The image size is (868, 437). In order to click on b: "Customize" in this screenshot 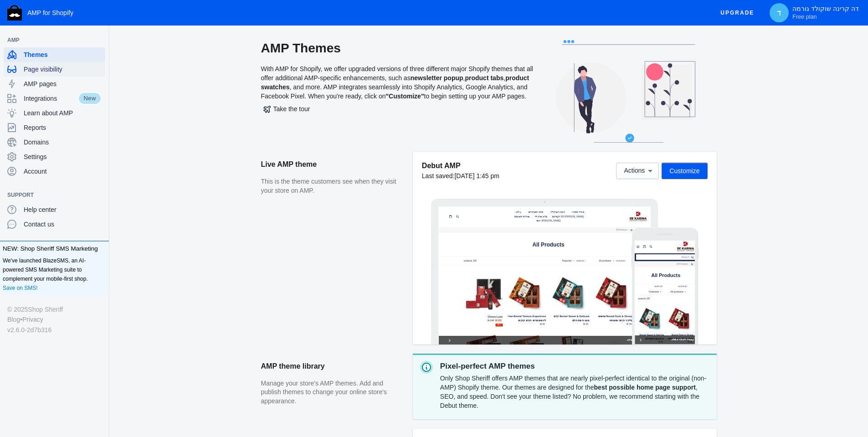, I will do `click(405, 96)`.